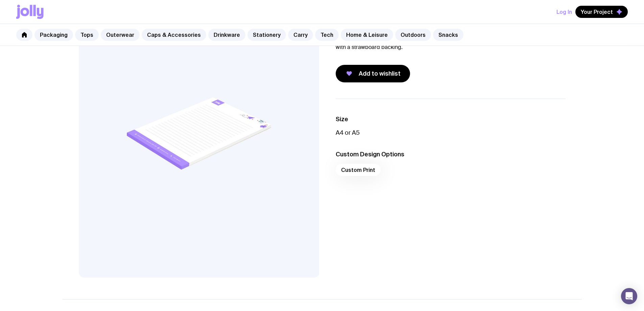  I want to click on a: Snacks, so click(448, 35).